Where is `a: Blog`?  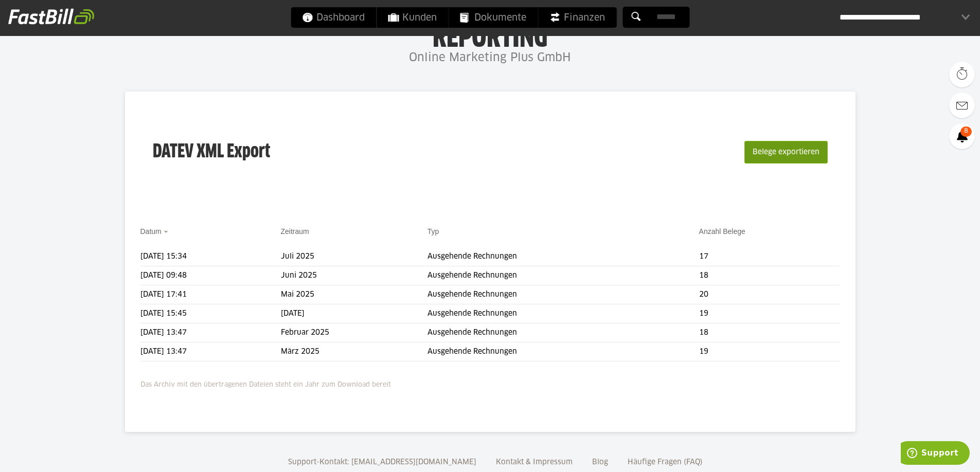
a: Blog is located at coordinates (600, 462).